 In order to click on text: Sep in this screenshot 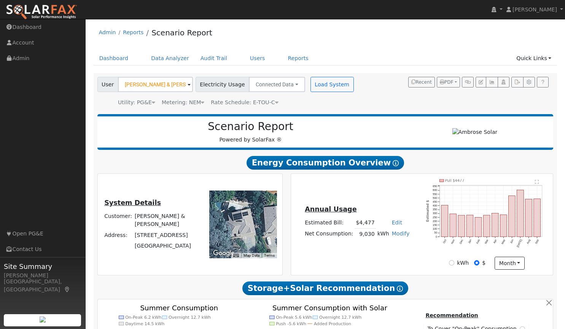, I will do `click(536, 241)`.